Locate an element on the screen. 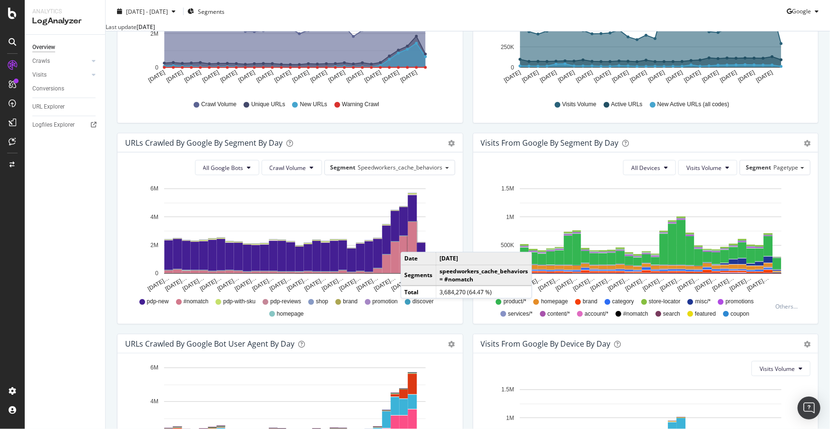 The height and width of the screenshot is (429, 830). div: Visits from Google By Segment By Day is located at coordinates (550, 143).